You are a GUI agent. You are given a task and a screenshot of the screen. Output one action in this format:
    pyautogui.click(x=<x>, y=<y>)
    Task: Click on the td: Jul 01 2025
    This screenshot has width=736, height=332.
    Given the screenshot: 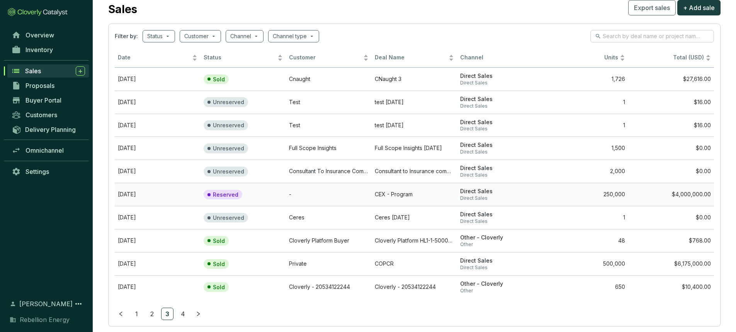 What is the action you would take?
    pyautogui.click(x=158, y=241)
    